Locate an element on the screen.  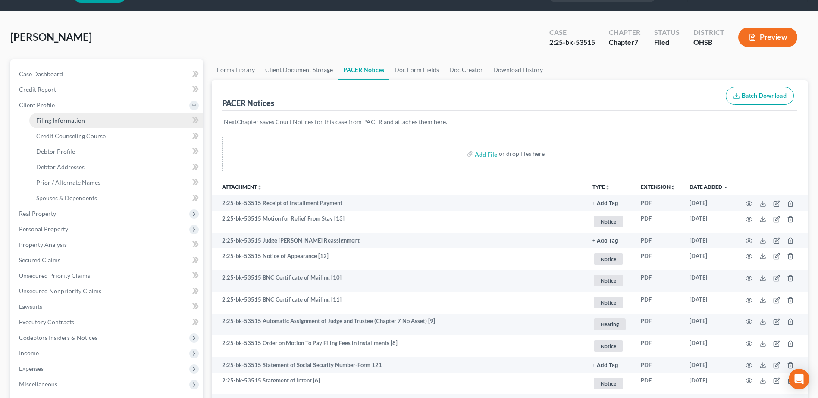
a: Case Dashboard is located at coordinates (107, 74).